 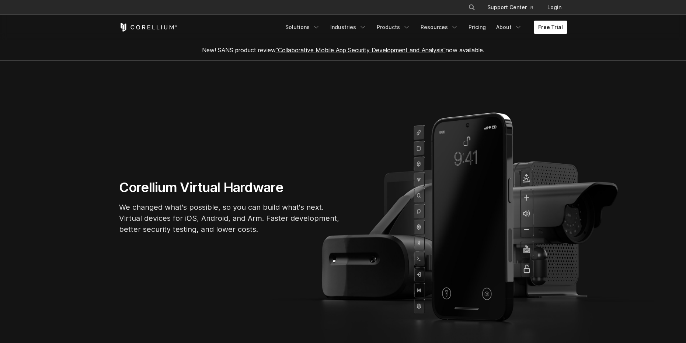 I want to click on p: We changed what's possible, so you can build what's next. Virtual devices for iOS, Android, and A..., so click(x=230, y=218).